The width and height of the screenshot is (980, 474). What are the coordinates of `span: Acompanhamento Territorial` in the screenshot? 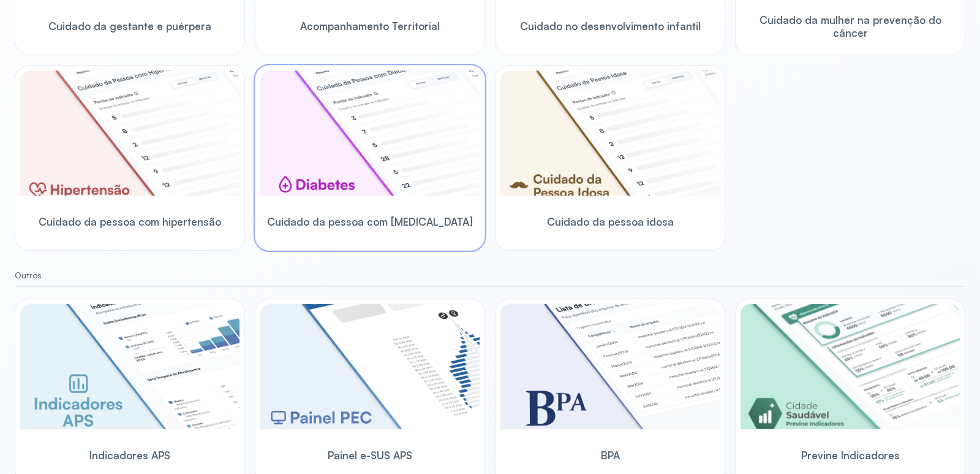 It's located at (370, 26).